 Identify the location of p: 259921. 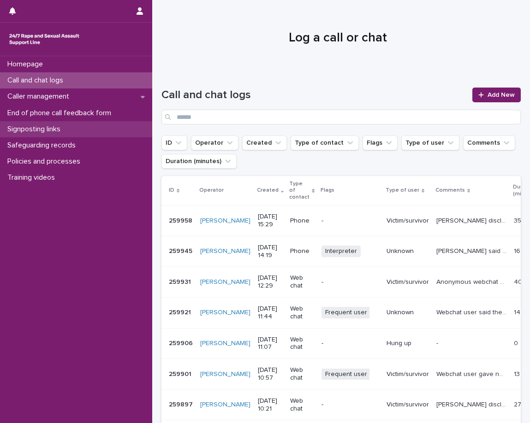
(181, 312).